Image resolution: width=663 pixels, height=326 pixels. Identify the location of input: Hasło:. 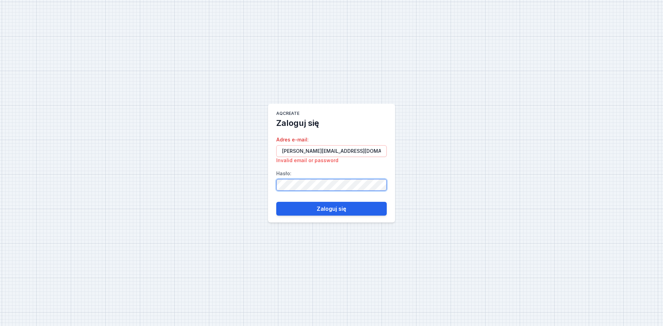
(331, 185).